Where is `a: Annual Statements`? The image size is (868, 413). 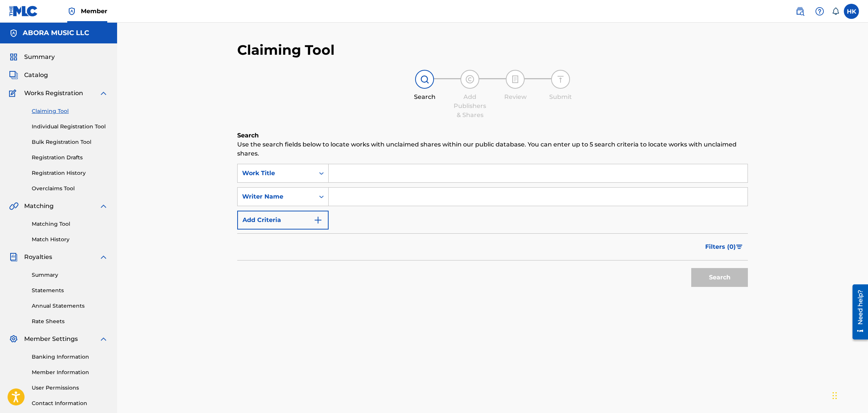
a: Annual Statements is located at coordinates (70, 306).